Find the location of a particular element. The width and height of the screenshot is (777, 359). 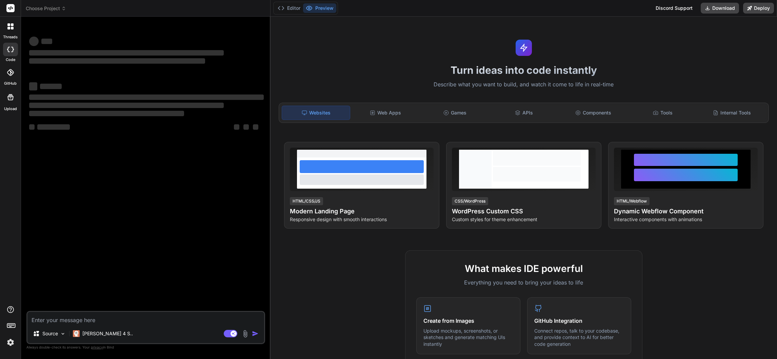

p: Upload mockups, screenshots, or sketches and generate matching UIs instantly is located at coordinates (468, 338).